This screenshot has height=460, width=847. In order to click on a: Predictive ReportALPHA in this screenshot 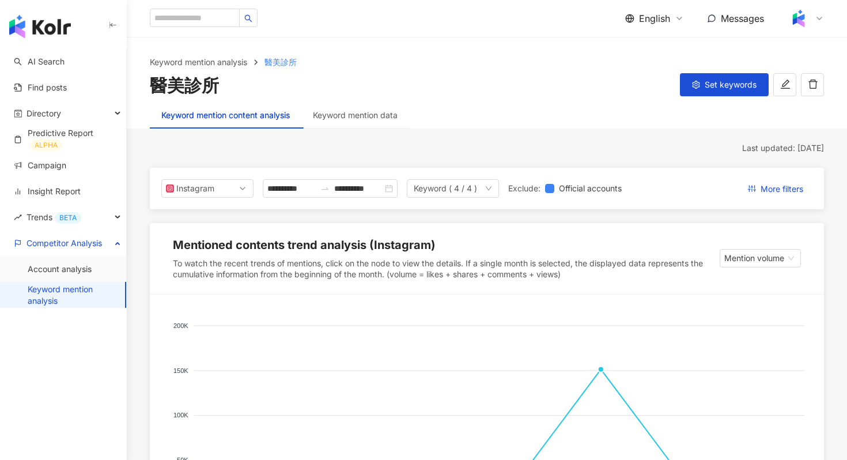, I will do `click(65, 139)`.